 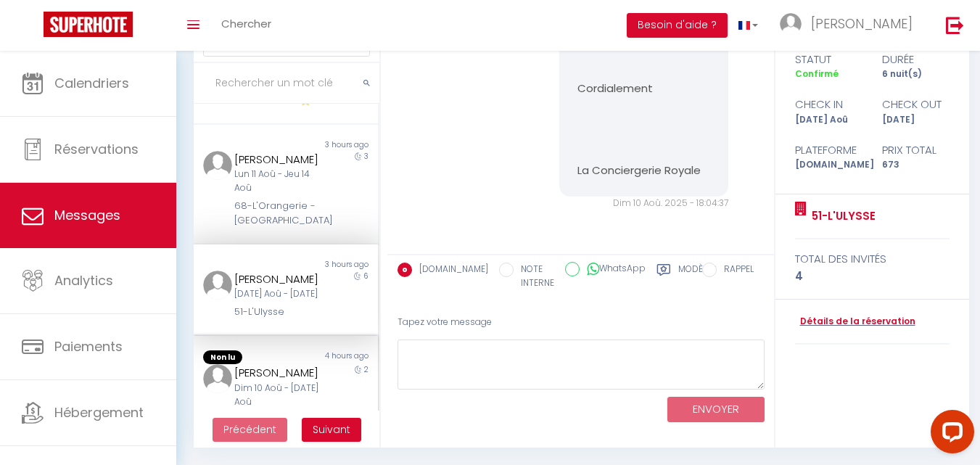 What do you see at coordinates (84, 280) in the screenshot?
I see `span: Analytics` at bounding box center [84, 280].